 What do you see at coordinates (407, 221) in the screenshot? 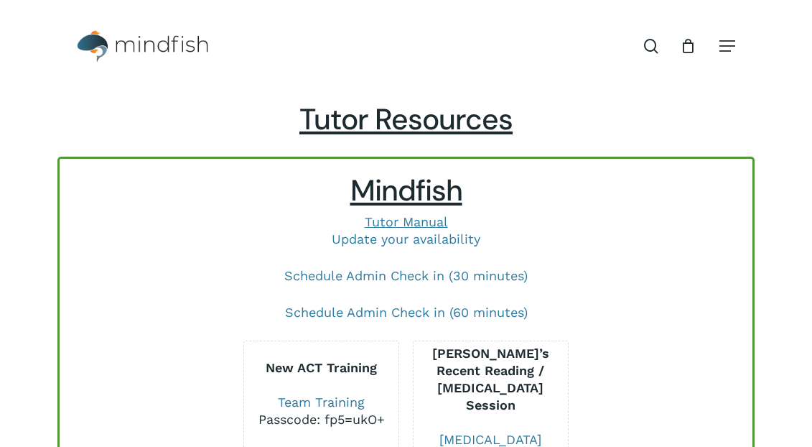
I see `a: Tutor Manual` at bounding box center [407, 221].